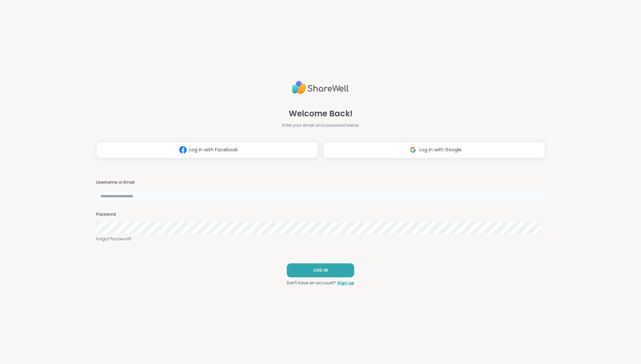 The image size is (641, 364). I want to click on span: Don't have an account?, so click(311, 283).